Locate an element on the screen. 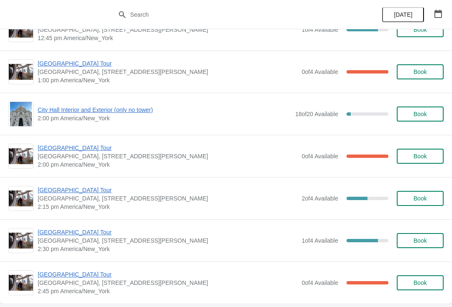  input: Search is located at coordinates (234, 15).